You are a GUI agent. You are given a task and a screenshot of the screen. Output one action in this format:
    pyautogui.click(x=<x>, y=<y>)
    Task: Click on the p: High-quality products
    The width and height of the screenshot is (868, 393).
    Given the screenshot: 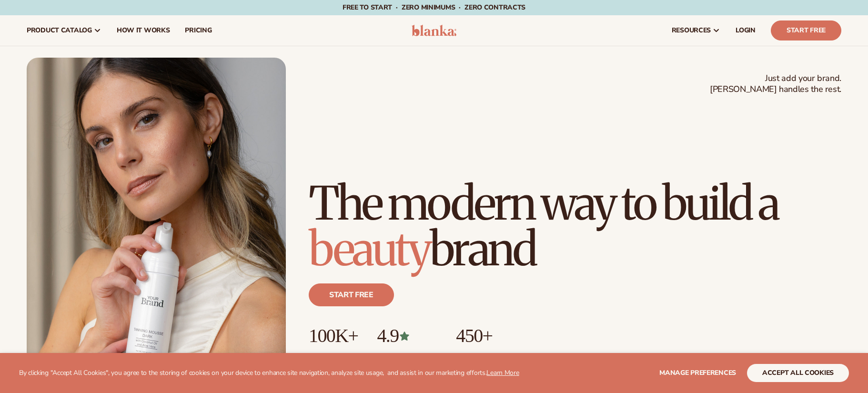 What is the action you would take?
    pyautogui.click(x=492, y=354)
    